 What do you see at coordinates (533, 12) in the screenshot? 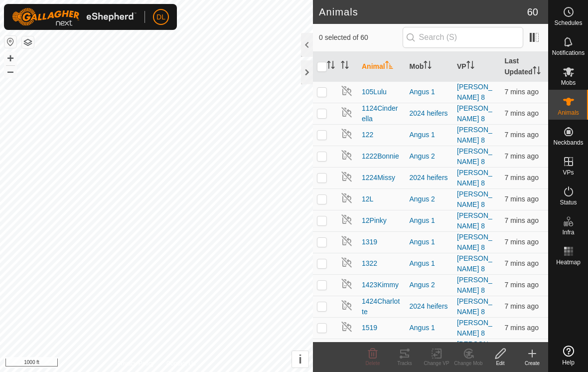
I see `span: 60` at bounding box center [533, 12].